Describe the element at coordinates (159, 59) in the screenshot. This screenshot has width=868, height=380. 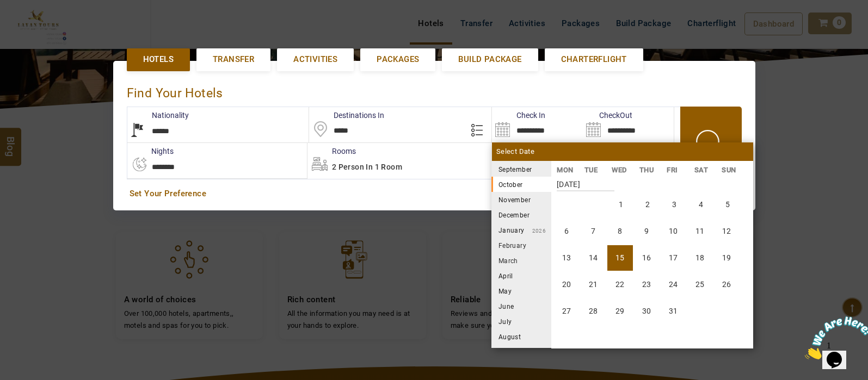
I see `a: Hotels` at that location.